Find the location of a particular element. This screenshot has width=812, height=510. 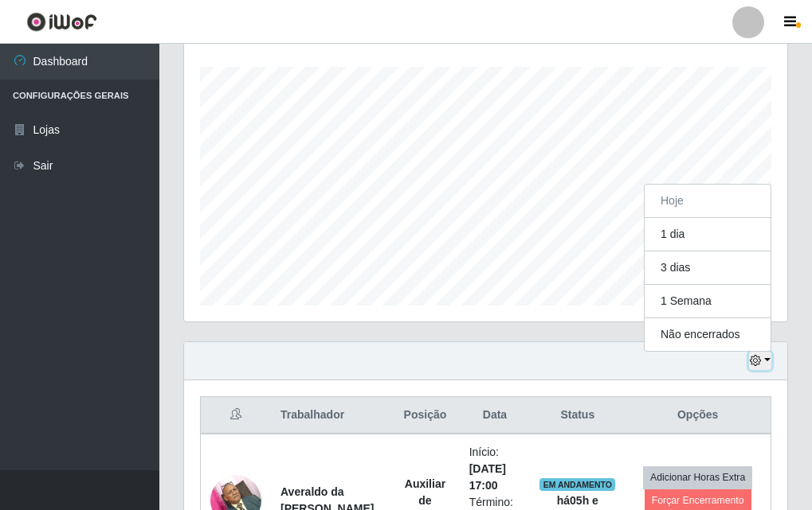

th: Opções is located at coordinates (697, 415).